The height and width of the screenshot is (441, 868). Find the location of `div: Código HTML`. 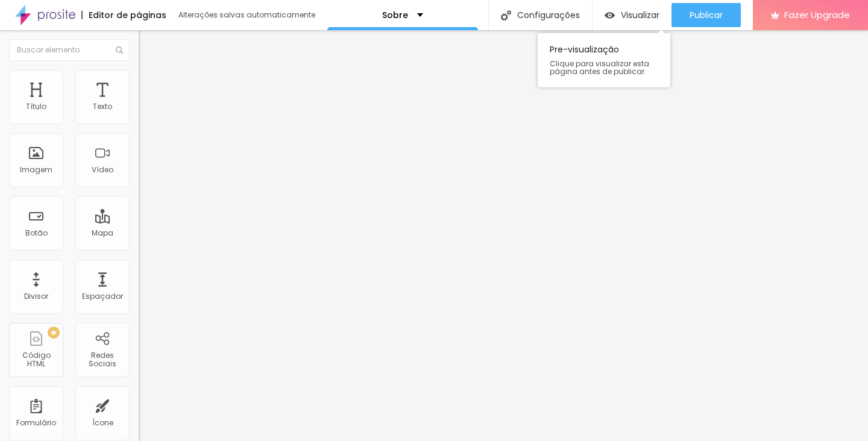

div: Código HTML is located at coordinates (35, 359).